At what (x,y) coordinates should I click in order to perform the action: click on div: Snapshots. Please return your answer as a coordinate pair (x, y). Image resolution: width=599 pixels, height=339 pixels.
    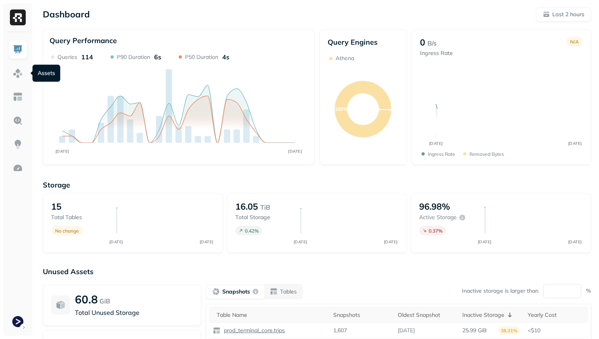
    Looking at the image, I should click on (361, 315).